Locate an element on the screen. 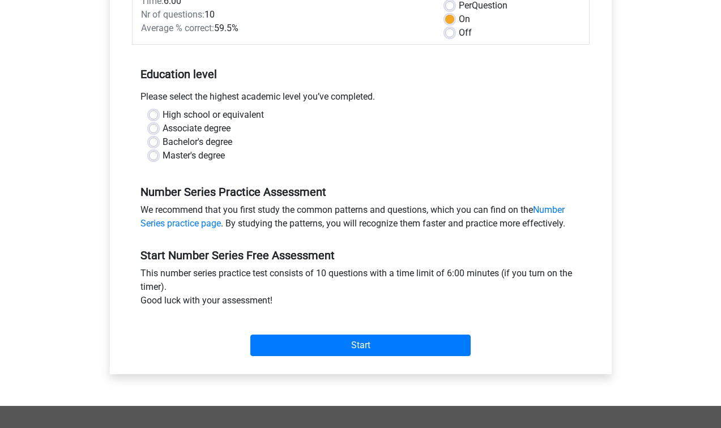 The image size is (721, 428). div: 10 is located at coordinates (284, 15).